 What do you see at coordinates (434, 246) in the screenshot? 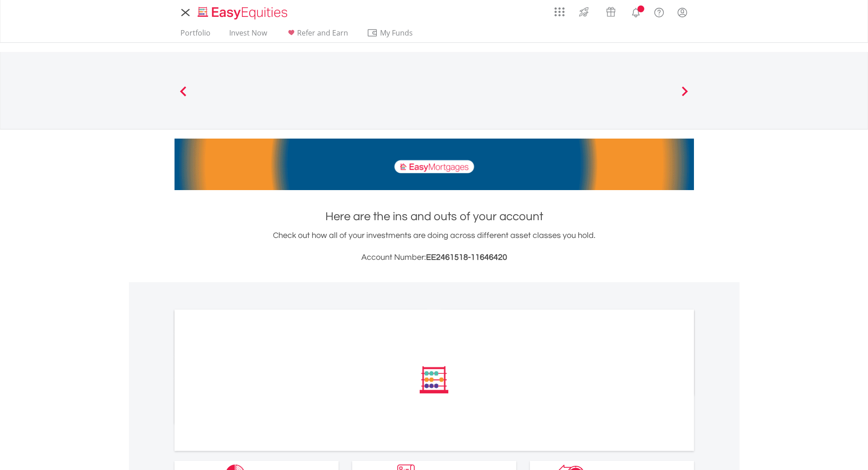
I see `div: Check out how all of your investments are doing across different asset classes you hold.` at bounding box center [434, 246].